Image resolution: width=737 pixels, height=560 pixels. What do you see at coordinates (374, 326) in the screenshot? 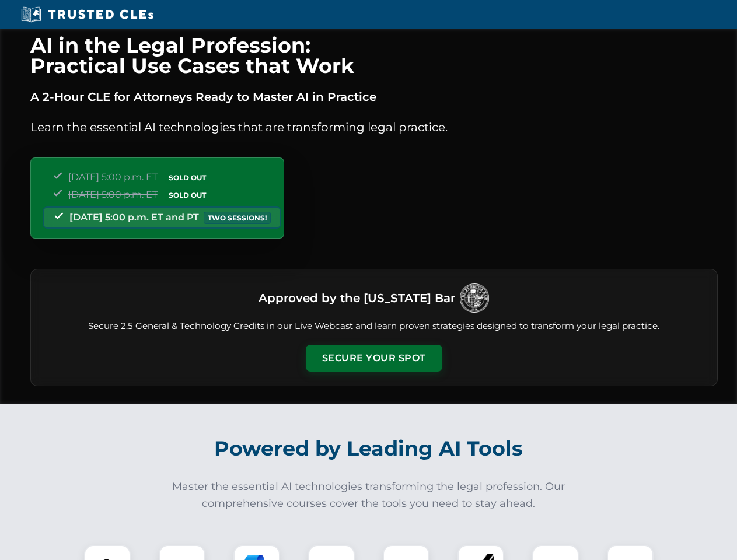
I see `p: Secure 2.5 General & Technology Credits in our Live Webcast and learn proven strategies designed ...` at bounding box center [374, 326].